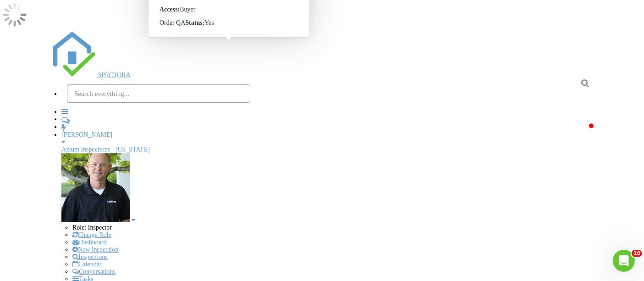  What do you see at coordinates (114, 75) in the screenshot?
I see `span: SPECTORA` at bounding box center [114, 75].